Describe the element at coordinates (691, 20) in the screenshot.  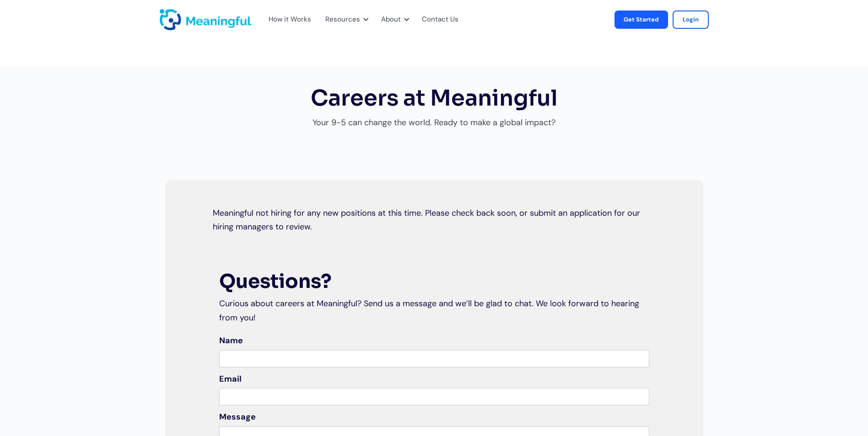
I see `a: Login` at that location.